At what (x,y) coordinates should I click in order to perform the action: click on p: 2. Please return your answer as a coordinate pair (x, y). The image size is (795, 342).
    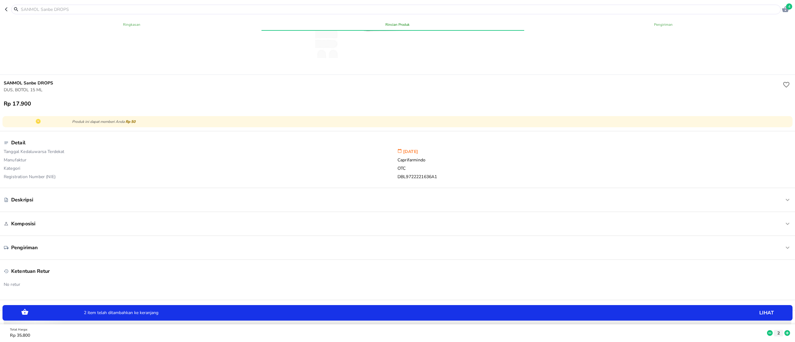
    Looking at the image, I should click on (779, 333).